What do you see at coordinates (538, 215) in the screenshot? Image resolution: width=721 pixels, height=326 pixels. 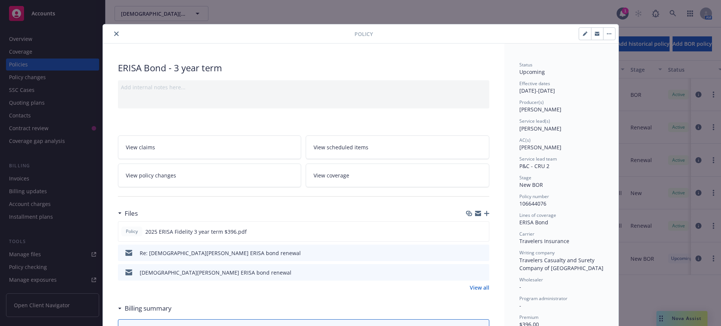 I see `span: Lines of coverage` at bounding box center [538, 215].